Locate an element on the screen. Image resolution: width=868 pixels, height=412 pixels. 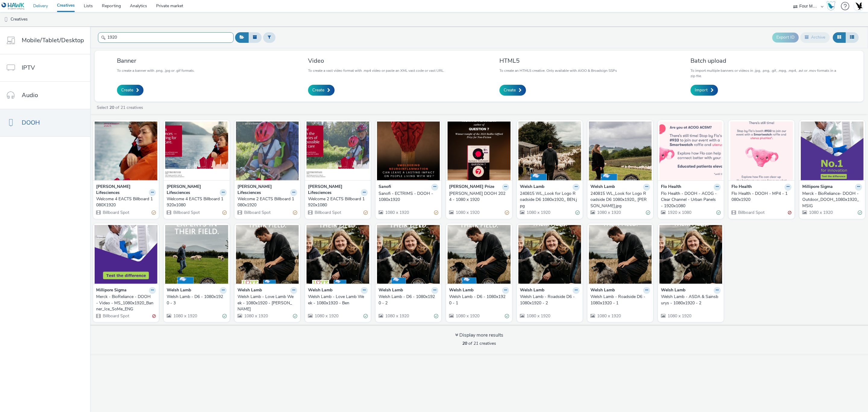
span: Audio is located at coordinates (30, 95).